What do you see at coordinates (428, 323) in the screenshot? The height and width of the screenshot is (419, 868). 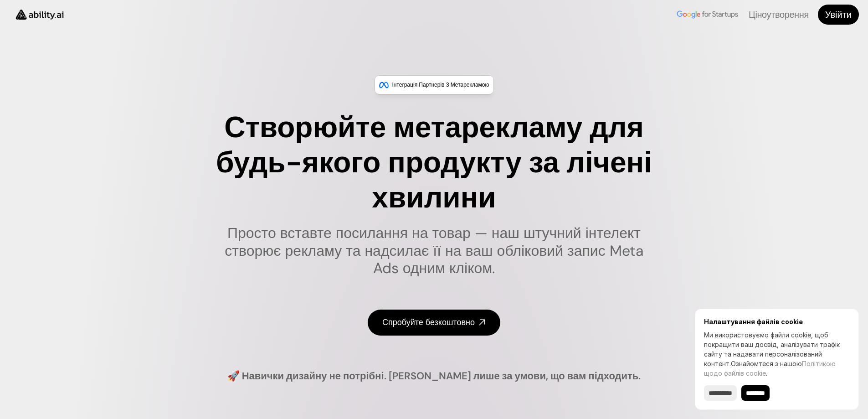 I see `font: Спробуйте безкоштовно` at bounding box center [428, 323].